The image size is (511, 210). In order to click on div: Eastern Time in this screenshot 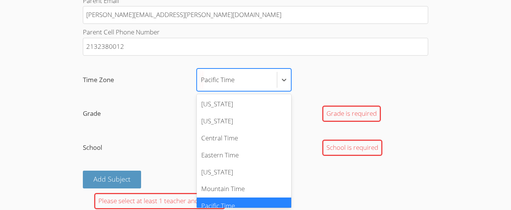, I will do `click(244, 155)`.